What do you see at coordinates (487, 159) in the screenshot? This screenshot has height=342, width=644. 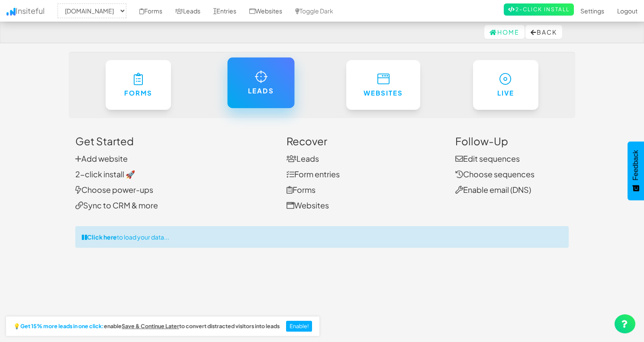 I see `a: Edit sequences` at bounding box center [487, 159].